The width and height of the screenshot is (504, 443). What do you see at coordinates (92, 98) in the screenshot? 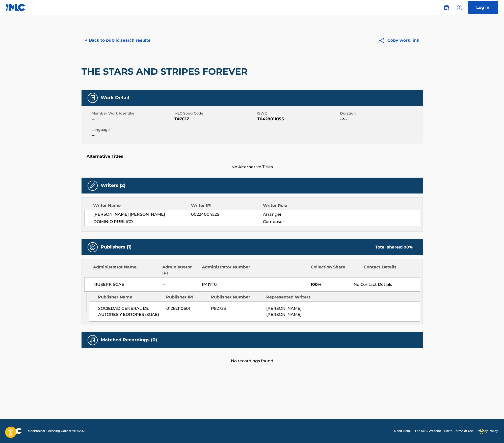
I see `img: Work Detail` at bounding box center [92, 98].